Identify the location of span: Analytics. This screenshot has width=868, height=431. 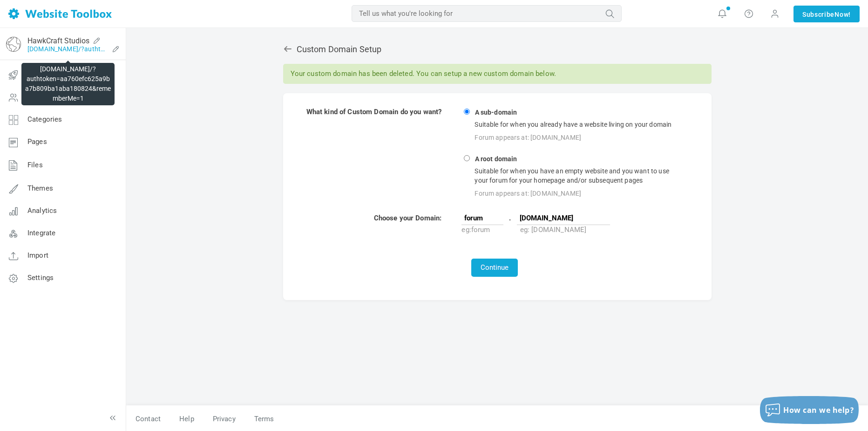
(42, 211).